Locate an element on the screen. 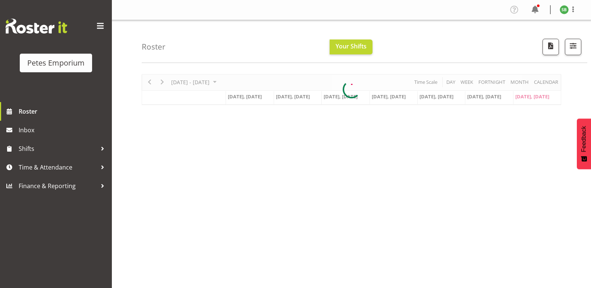 This screenshot has width=591, height=288. img: Rosterit website logo is located at coordinates (36, 26).